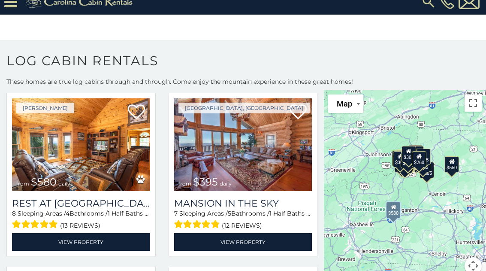 The height and width of the screenshot is (271, 486). What do you see at coordinates (176, 213) in the screenshot?
I see `span: 7` at bounding box center [176, 213].